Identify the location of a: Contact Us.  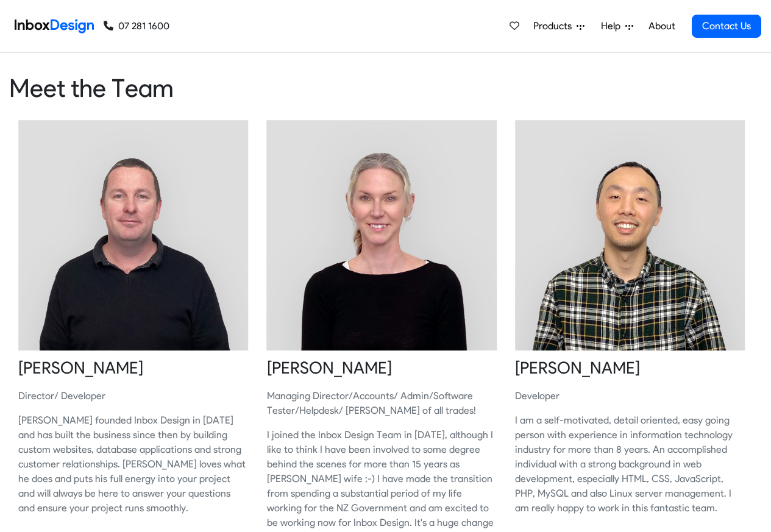
(727, 26).